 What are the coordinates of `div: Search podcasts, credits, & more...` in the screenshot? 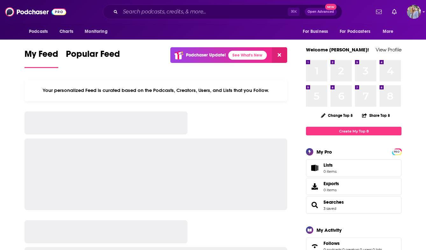 It's located at (223, 12).